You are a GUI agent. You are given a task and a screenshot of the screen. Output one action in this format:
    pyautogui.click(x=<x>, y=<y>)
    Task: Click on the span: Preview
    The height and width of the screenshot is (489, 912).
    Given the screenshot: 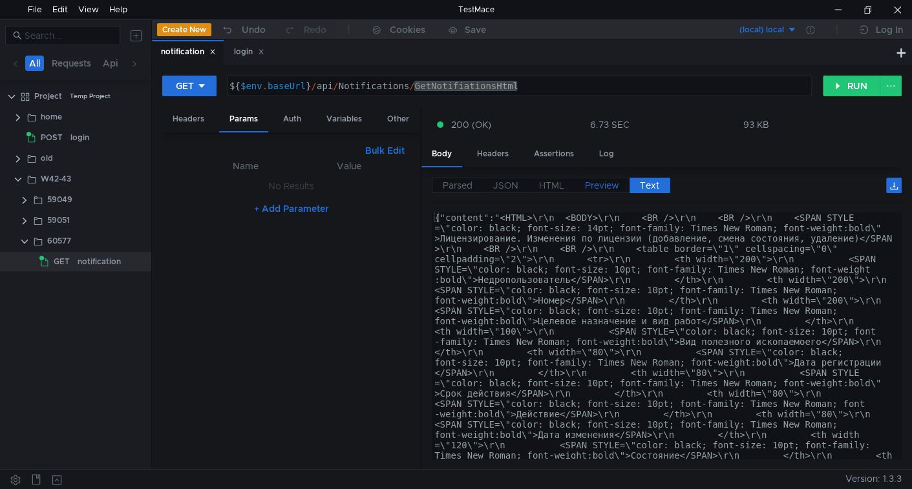 What is the action you would take?
    pyautogui.click(x=602, y=185)
    